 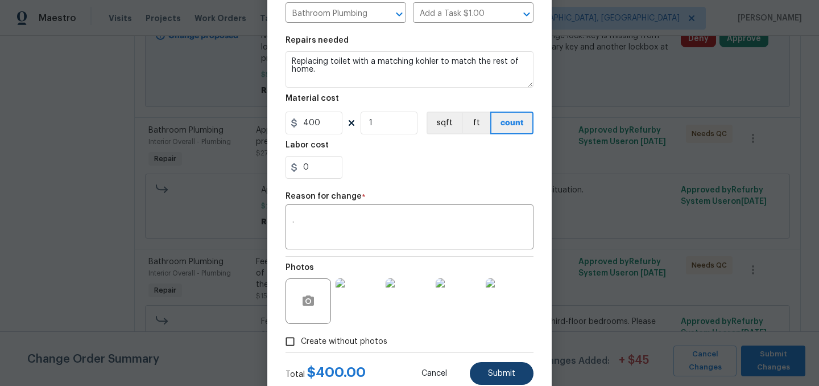 What do you see at coordinates (344, 341) in the screenshot?
I see `span: Create without photos` at bounding box center [344, 341].